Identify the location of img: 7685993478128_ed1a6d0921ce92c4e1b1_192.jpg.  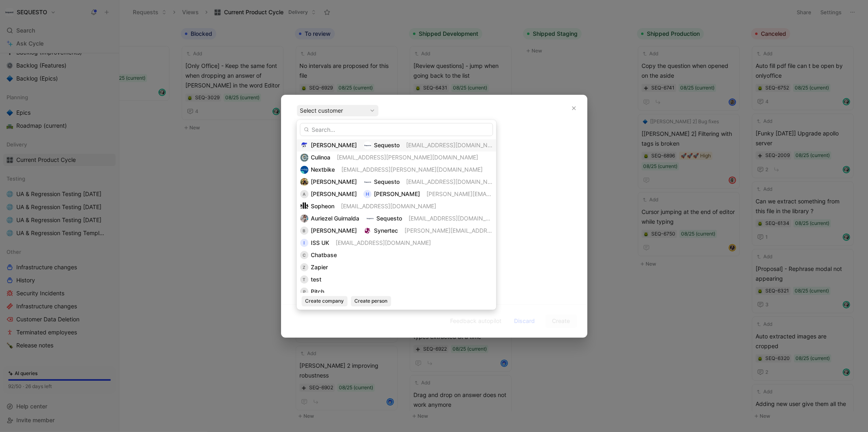
(305, 219).